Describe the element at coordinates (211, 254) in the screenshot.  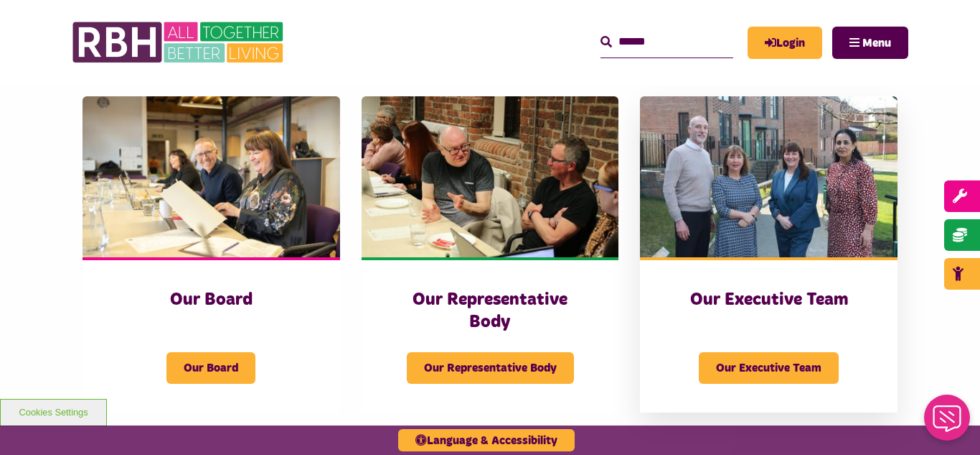
I see `a: Our Board Our Board` at that location.